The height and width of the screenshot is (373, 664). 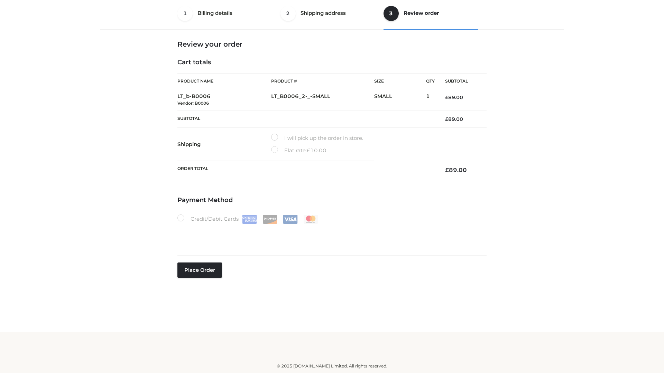 What do you see at coordinates (306, 170) in the screenshot?
I see `th: Order Total` at bounding box center [306, 170].